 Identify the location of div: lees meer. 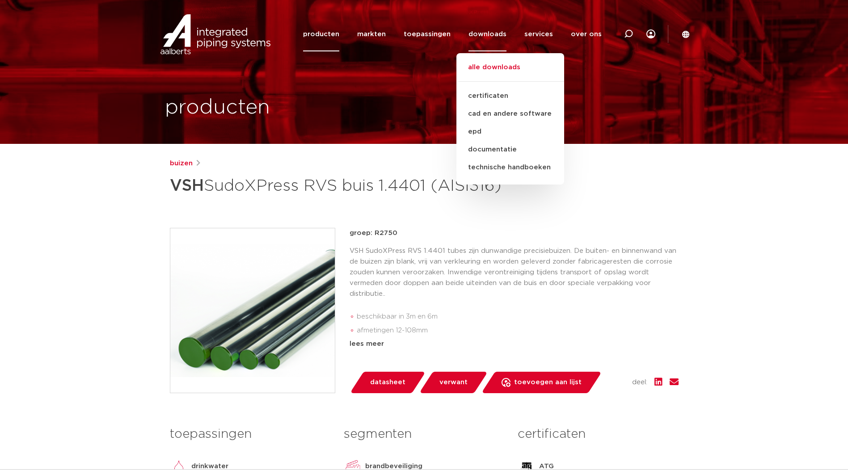
(514, 344).